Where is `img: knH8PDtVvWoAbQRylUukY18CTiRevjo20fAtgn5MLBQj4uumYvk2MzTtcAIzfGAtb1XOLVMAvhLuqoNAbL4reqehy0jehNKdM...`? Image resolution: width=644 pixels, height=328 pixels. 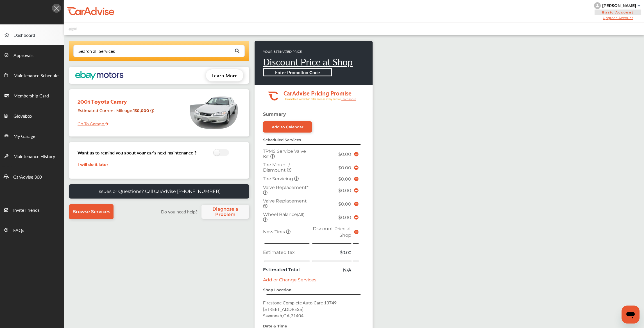
img: knH8PDtVvWoAbQRylUukY18CTiRevjo20fAtgn5MLBQj4uumYvk2MzTtcAIzfGAtb1XOLVMAvhLuqoNAbL4reqehy0jehNKdM... is located at coordinates (597, 6).